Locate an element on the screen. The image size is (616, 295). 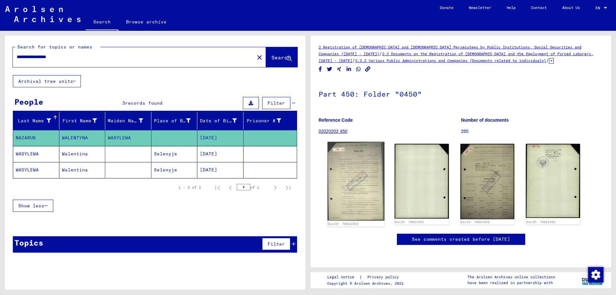
span: Search is located at coordinates (281, 57).